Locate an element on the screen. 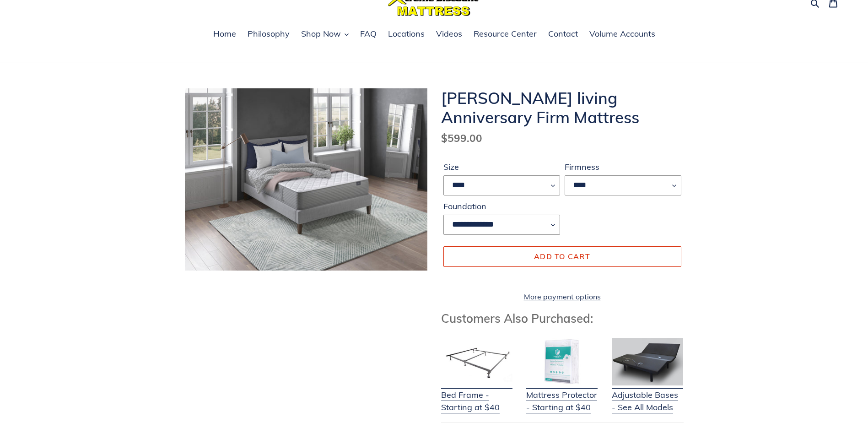 The image size is (868, 423). span: Home is located at coordinates (225, 34).